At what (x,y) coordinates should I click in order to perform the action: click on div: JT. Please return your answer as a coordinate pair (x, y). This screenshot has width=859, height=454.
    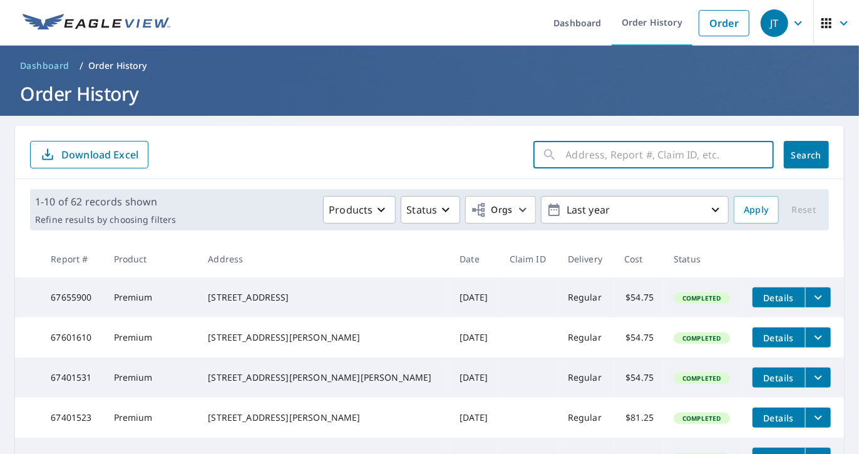
    Looking at the image, I should click on (775, 23).